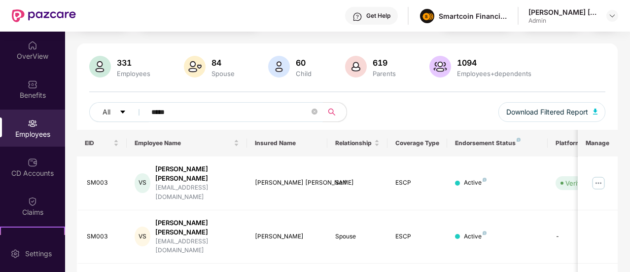 The height and width of the screenshot is (272, 630). Describe the element at coordinates (183, 143) in the screenshot. I see `span: Employee Name` at that location.